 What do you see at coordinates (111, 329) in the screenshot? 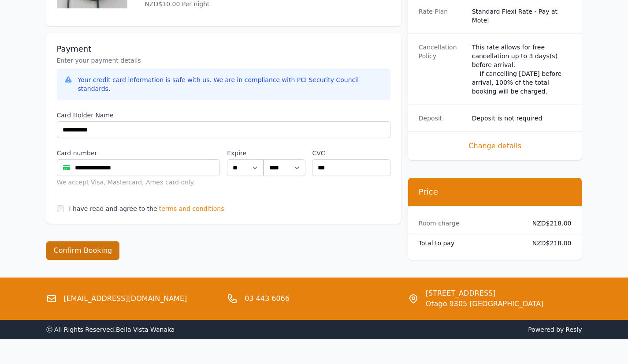
I see `span: ⓒ All Rights Reserved. Bella Vista Wanaka` at bounding box center [111, 329].